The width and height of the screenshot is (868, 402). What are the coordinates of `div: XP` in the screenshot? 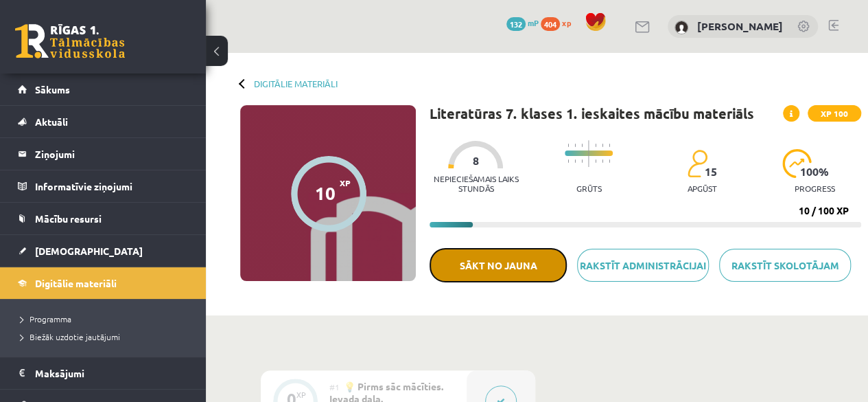 It's located at (301, 394).